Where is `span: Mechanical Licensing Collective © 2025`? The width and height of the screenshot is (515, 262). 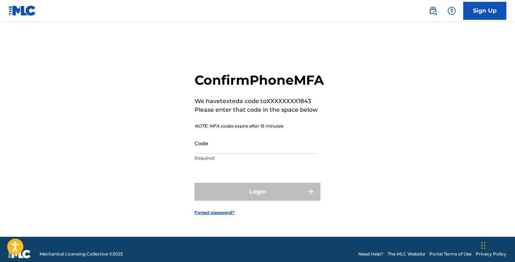
span: Mechanical Licensing Collective © 2025 is located at coordinates (81, 254).